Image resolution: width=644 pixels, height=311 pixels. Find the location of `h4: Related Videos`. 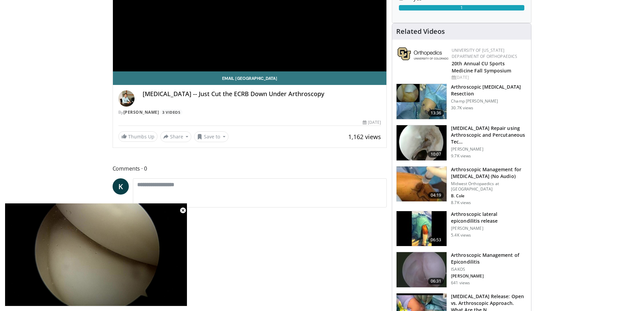

h4: Related Videos is located at coordinates (421, 31).